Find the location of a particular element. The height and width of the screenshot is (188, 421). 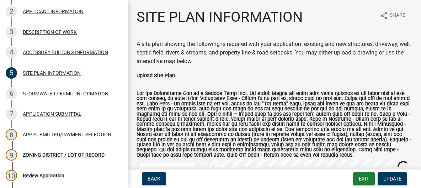

div: DESCRIPTION OF WORK is located at coordinates (50, 32).